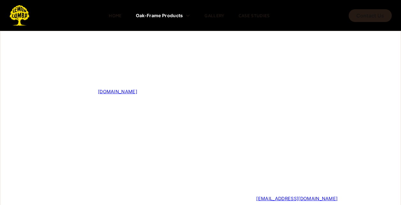 Image resolution: width=401 pixels, height=205 pixels. What do you see at coordinates (203, 69) in the screenshot?
I see `strong: By Using Our Site You Accept These terms and conditions` at bounding box center [203, 69].